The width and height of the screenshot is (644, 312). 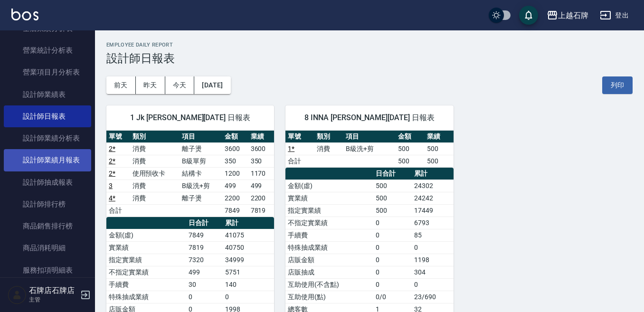 What do you see at coordinates (370, 45) in the screenshot?
I see `h2: Employee Daily Report` at bounding box center [370, 45].